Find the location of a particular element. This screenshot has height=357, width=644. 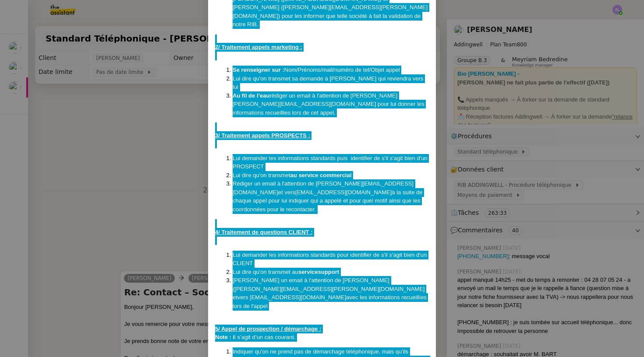

u: 4/ Traitement de questions CLIENT : is located at coordinates (264, 232).